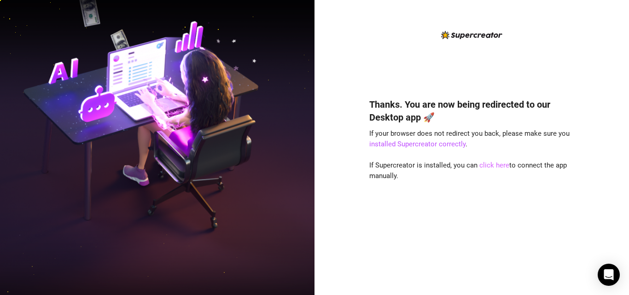 Image resolution: width=629 pixels, height=295 pixels. Describe the element at coordinates (469, 139) in the screenshot. I see `span: If your browser does not redirect you back, please make sure you .` at that location.